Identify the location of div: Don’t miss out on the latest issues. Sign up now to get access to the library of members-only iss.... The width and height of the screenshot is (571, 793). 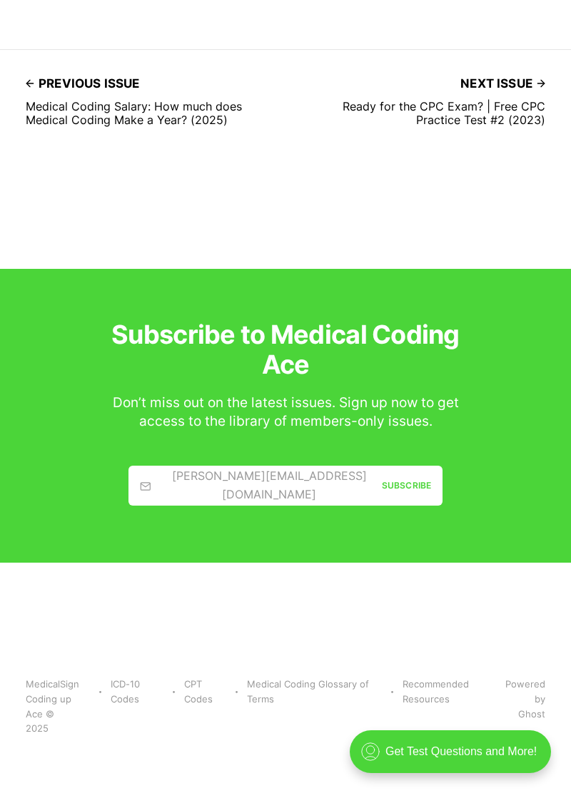
(285, 412).